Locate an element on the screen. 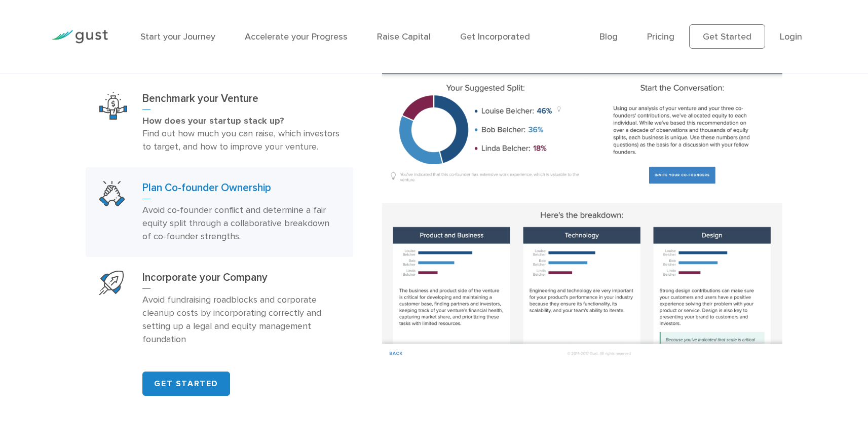 The height and width of the screenshot is (442, 868). a: Plan Co Founder OwnershipPlan Co-founder OwnershipAvoid co-founder conflict and determine a fair ... is located at coordinates (219, 212).